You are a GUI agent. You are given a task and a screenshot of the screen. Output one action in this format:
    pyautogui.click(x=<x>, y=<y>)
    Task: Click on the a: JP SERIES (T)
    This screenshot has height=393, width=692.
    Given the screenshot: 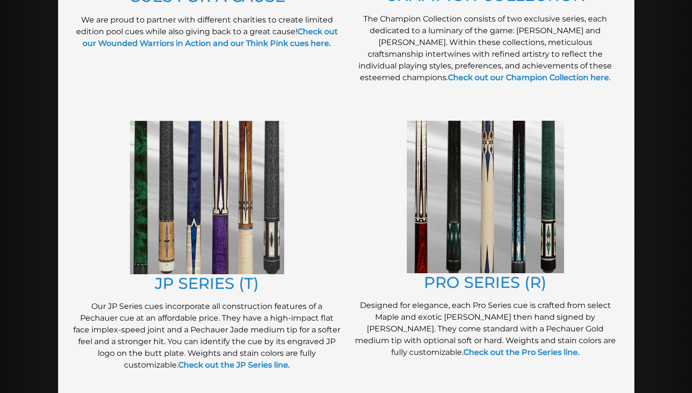 What is the action you would take?
    pyautogui.click(x=207, y=283)
    